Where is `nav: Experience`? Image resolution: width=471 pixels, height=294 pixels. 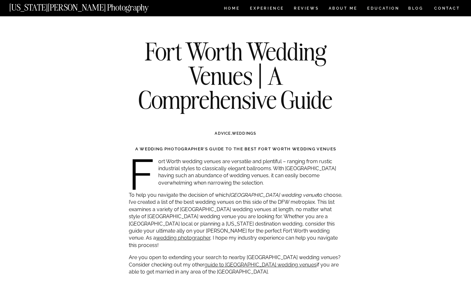 nav: Experience is located at coordinates (266, 9).